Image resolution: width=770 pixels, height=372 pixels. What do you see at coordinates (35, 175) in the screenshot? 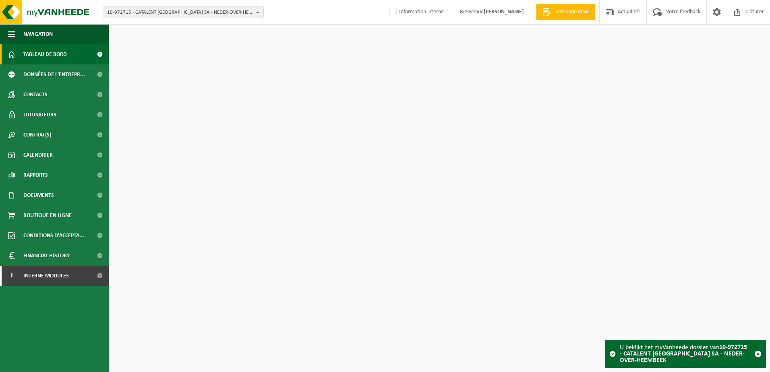
I see `span: Rapports` at bounding box center [35, 175].